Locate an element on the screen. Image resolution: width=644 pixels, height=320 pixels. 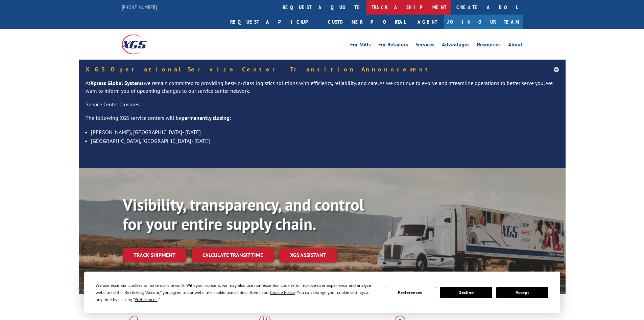
a: Services is located at coordinates (425, 46).